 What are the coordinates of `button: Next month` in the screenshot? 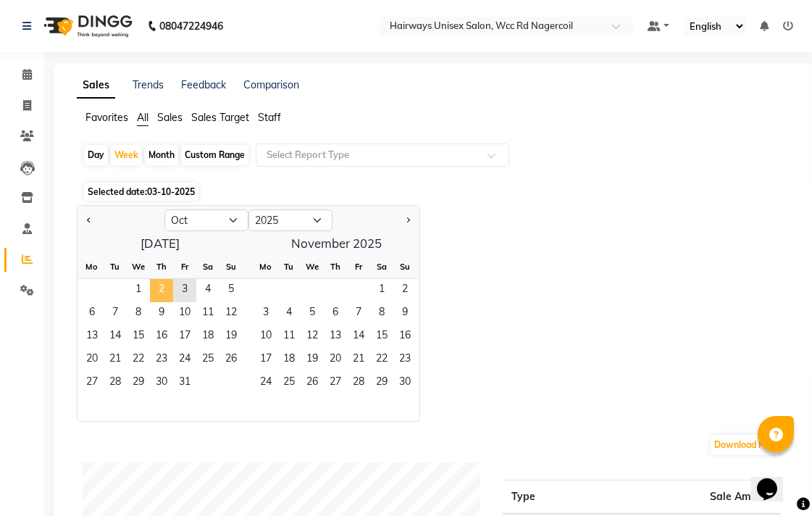 It's located at (408, 220).